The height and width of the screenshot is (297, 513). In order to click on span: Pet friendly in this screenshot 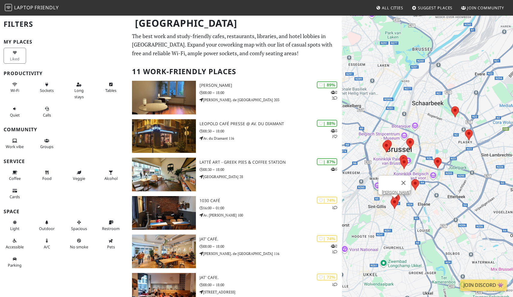, I will do `click(111, 247)`.